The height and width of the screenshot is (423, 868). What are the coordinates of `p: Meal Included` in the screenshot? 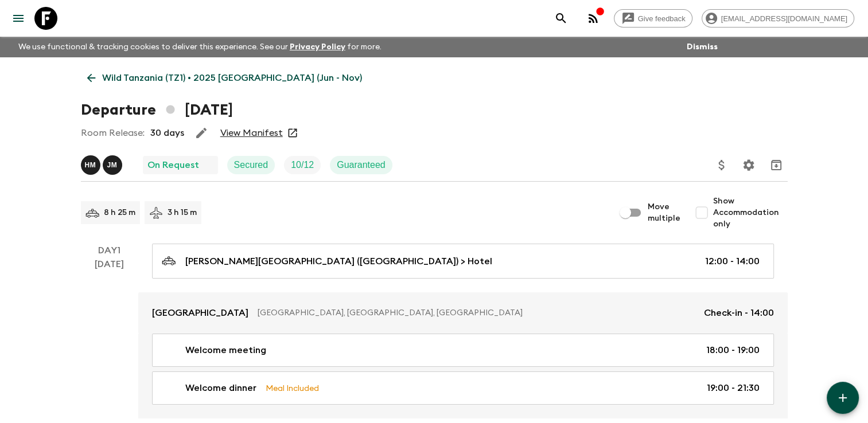 It's located at (292, 388).